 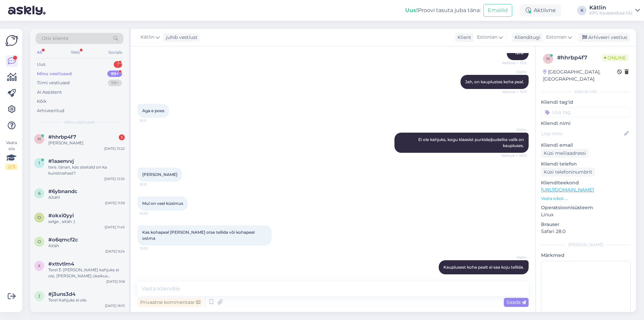 What do you see at coordinates (611, 8) in the screenshot?
I see `div: Kätlin` at bounding box center [611, 8].